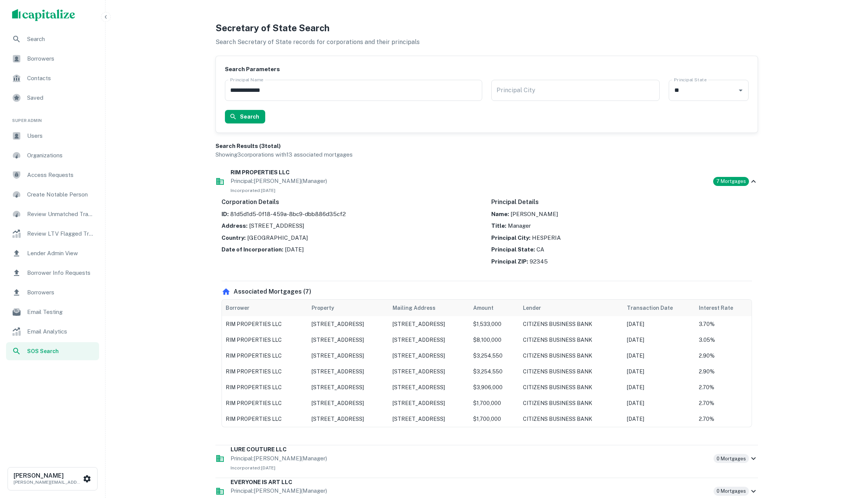 The image size is (868, 498). I want to click on th: Interest Rate, so click(723, 308).